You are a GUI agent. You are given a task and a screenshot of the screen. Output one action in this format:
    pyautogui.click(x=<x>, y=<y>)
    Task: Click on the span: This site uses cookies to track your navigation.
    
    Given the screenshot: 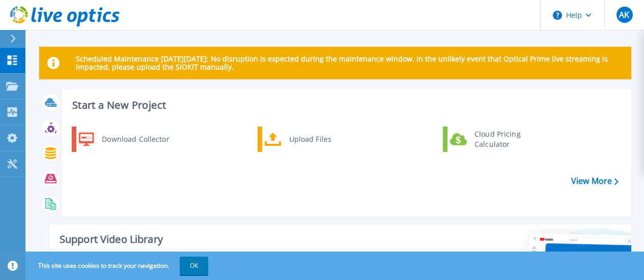 What is the action you would take?
    pyautogui.click(x=118, y=266)
    